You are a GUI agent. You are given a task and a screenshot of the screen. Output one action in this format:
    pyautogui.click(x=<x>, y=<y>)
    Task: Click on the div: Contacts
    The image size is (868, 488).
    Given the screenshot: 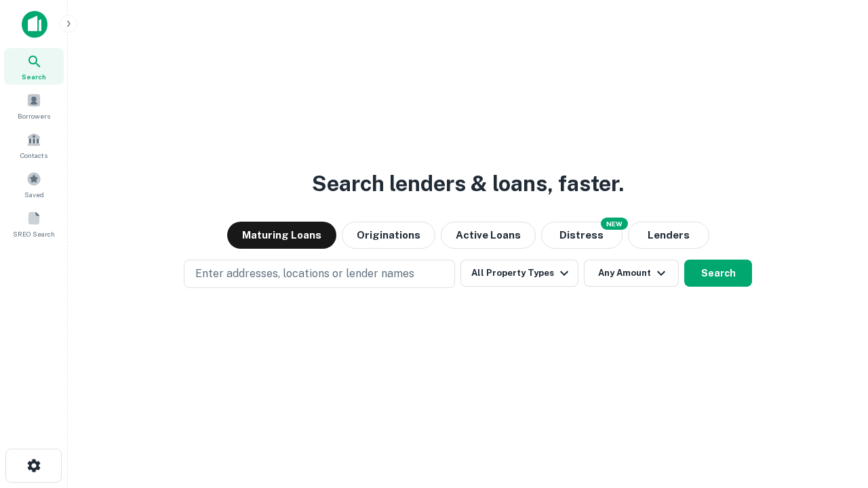 What is the action you would take?
    pyautogui.click(x=34, y=145)
    